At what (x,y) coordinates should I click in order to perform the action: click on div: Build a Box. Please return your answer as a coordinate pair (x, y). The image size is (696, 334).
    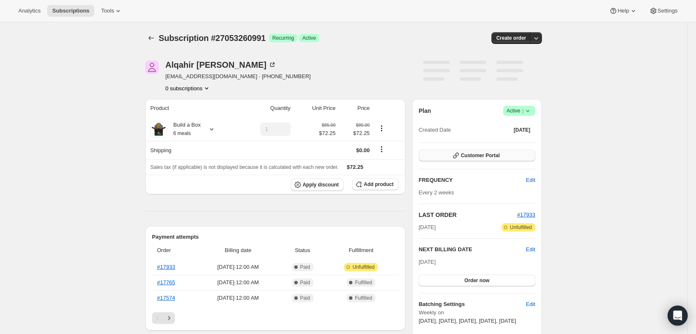
    Looking at the image, I should click on (184, 129).